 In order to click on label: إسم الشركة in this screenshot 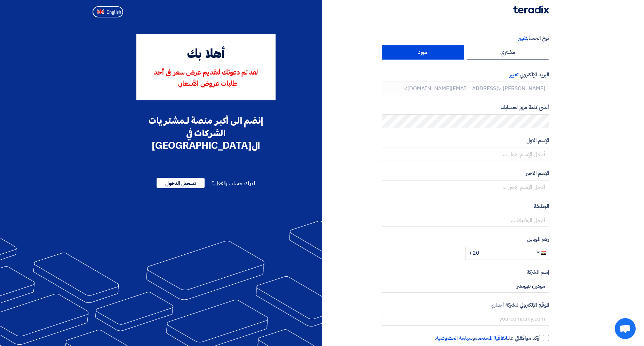, I will do `click(466, 272)`.